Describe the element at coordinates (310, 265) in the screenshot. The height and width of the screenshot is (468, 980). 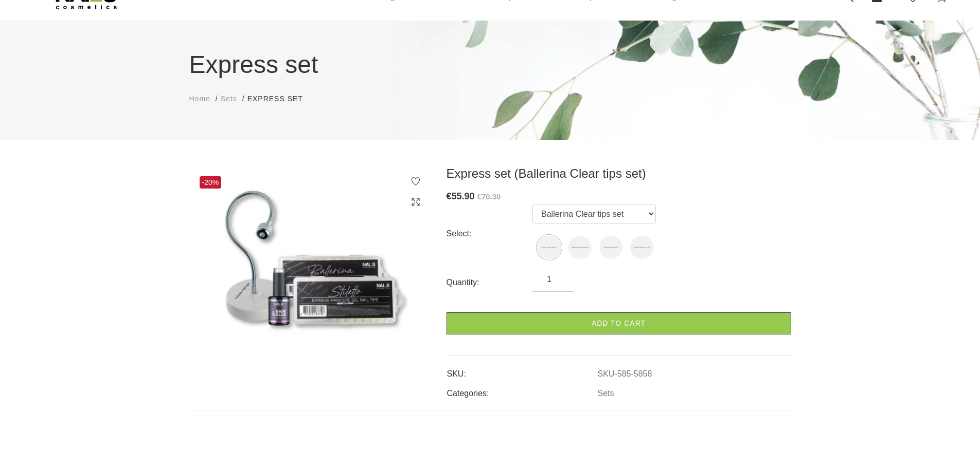
I see `img: Express set` at that location.